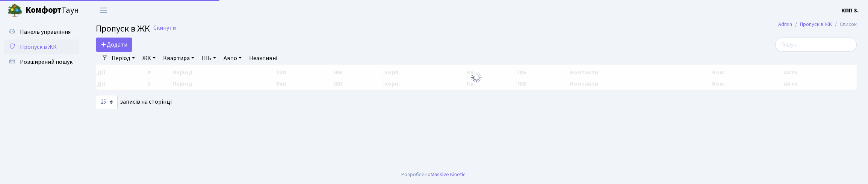 This screenshot has width=868, height=184. What do you see at coordinates (45, 32) in the screenshot?
I see `span: Панель управління` at bounding box center [45, 32].